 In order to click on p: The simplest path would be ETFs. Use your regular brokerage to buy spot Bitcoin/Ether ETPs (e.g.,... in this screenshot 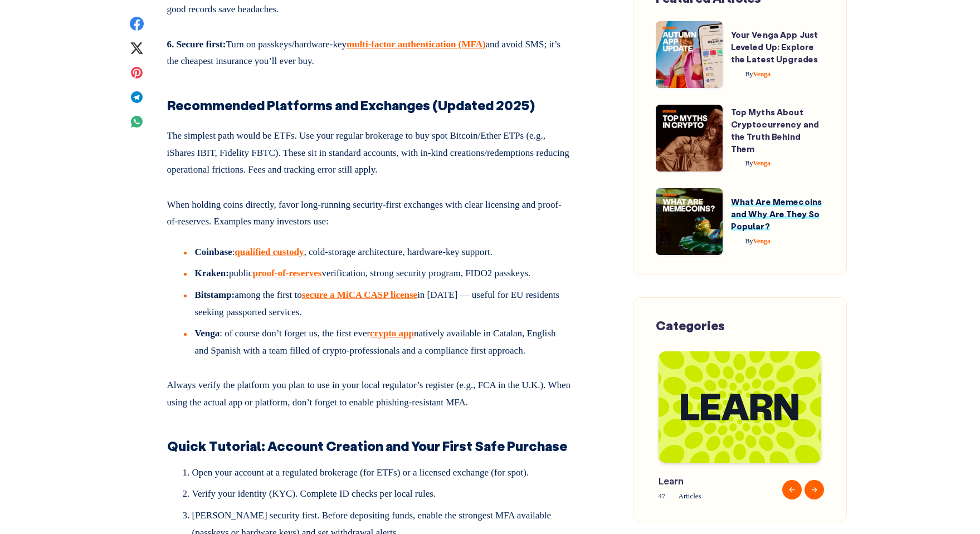, I will do `click(369, 151)`.